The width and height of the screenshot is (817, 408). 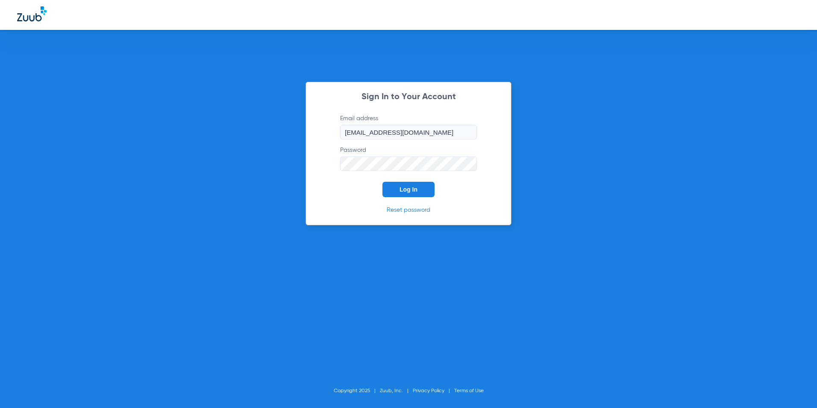 I want to click on a: Privacy Policy, so click(x=429, y=391).